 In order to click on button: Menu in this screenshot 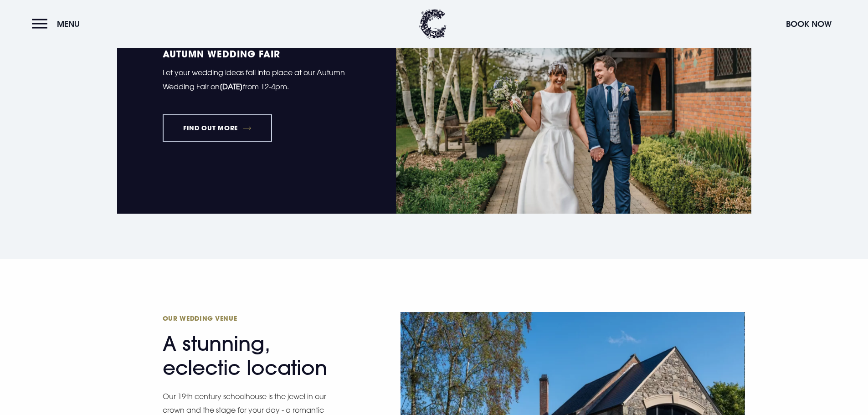, I will do `click(57, 23)`.